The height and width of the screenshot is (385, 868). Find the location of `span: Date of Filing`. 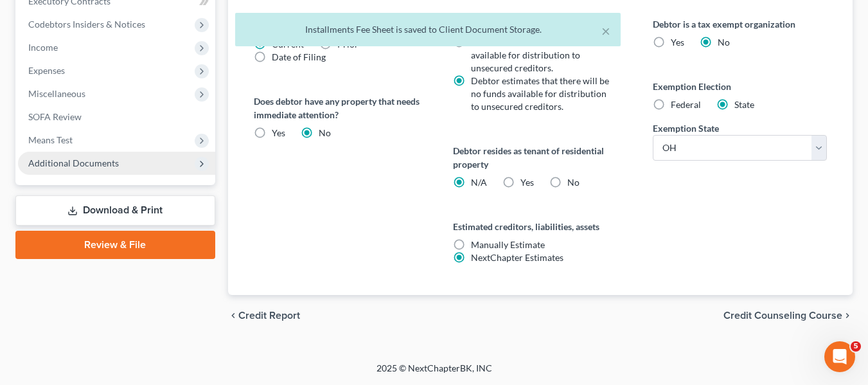

span: Date of Filing is located at coordinates (299, 57).